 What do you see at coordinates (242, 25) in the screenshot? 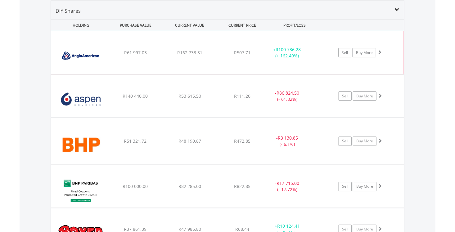
I see `div: CURRENT PRICE` at bounding box center [242, 25].